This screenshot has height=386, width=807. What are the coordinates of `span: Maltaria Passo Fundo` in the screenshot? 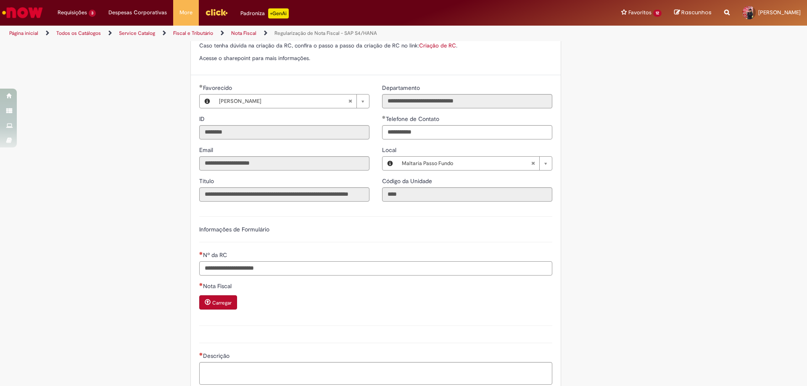 It's located at (466, 164).